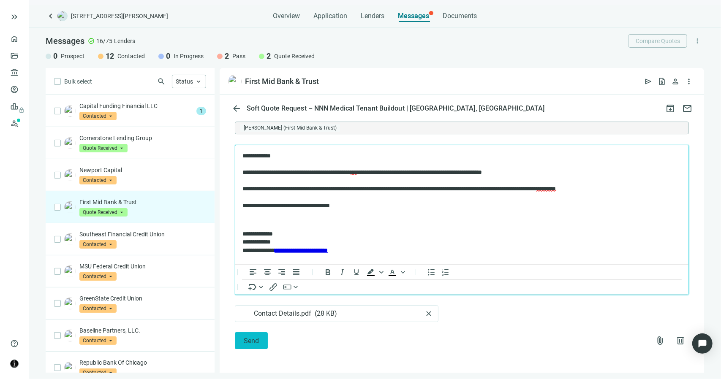  What do you see at coordinates (286, 16) in the screenshot?
I see `span: Overview` at bounding box center [286, 16].